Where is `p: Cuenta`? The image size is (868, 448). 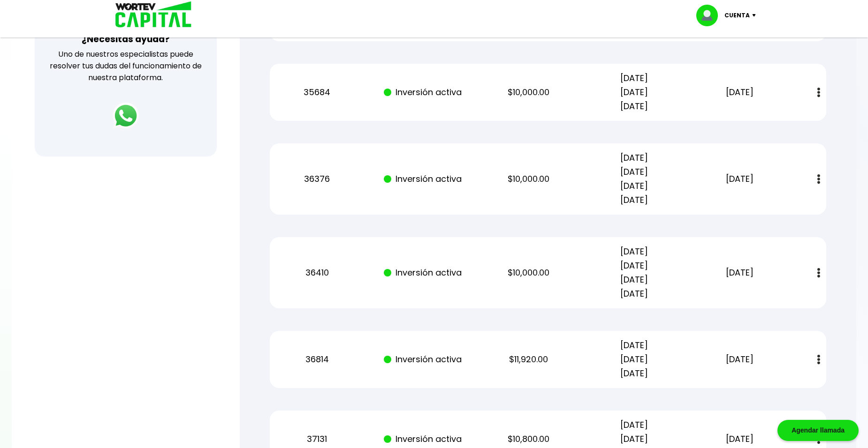
p: Cuenta is located at coordinates (737, 15).